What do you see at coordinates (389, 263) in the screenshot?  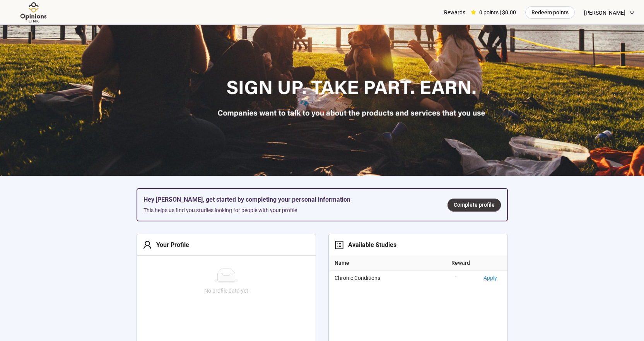 I see `th: Name` at bounding box center [389, 263].